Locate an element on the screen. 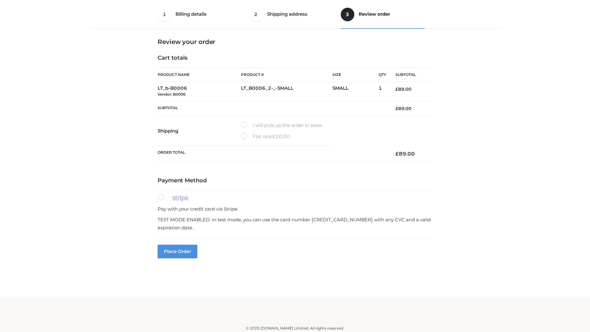 This screenshot has height=332, width=590. button: Place order is located at coordinates (177, 251).